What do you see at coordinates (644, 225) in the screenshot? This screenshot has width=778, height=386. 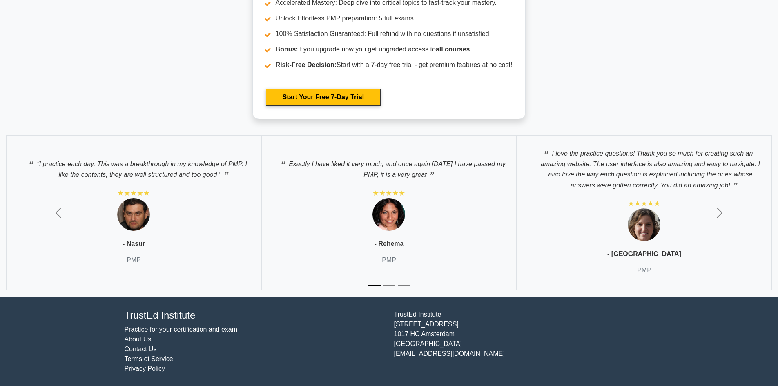 I see `img: Testimonial 3` at bounding box center [644, 225].